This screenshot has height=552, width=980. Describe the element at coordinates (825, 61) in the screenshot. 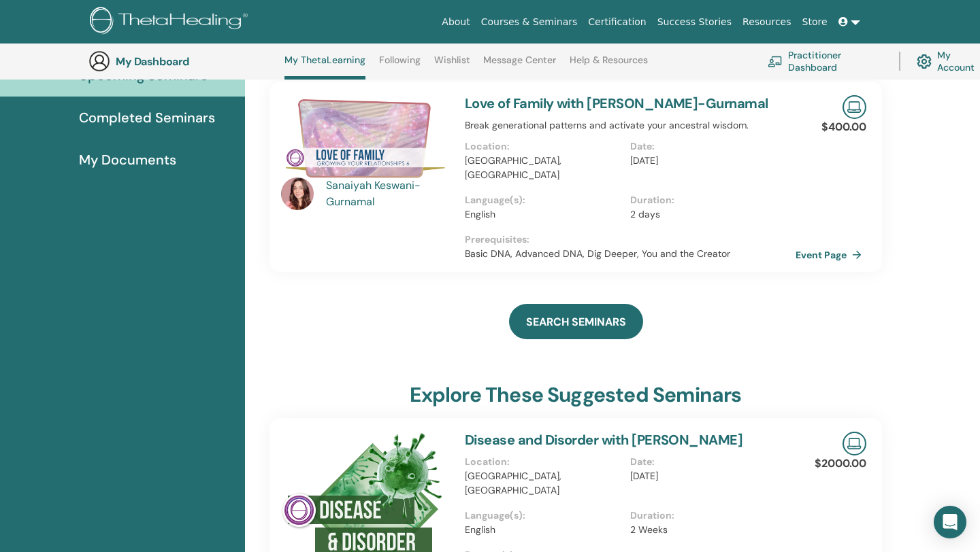

I see `a: Practitioner Dashboard` at that location.